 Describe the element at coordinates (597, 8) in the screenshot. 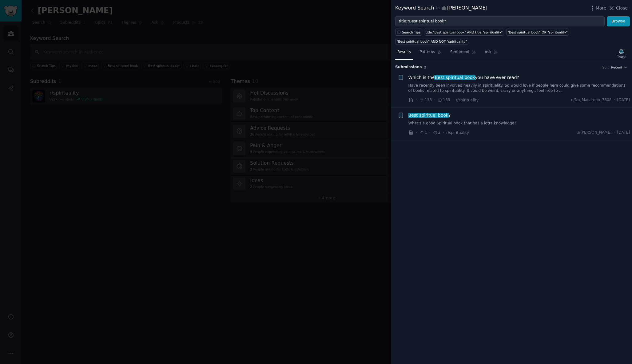

I see `button: More` at that location.